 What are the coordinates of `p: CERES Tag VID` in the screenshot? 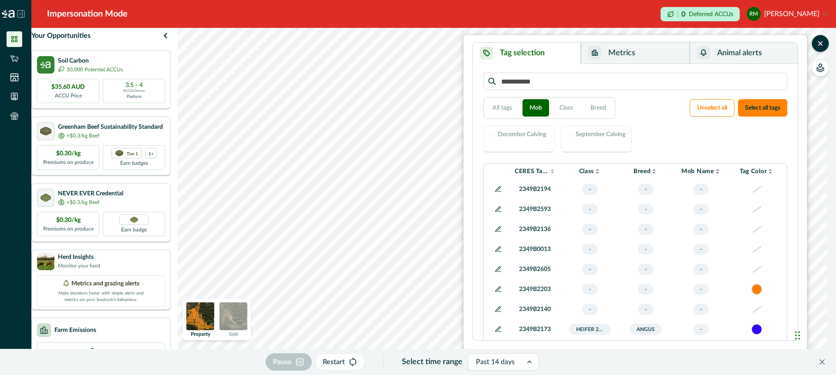 It's located at (532, 172).